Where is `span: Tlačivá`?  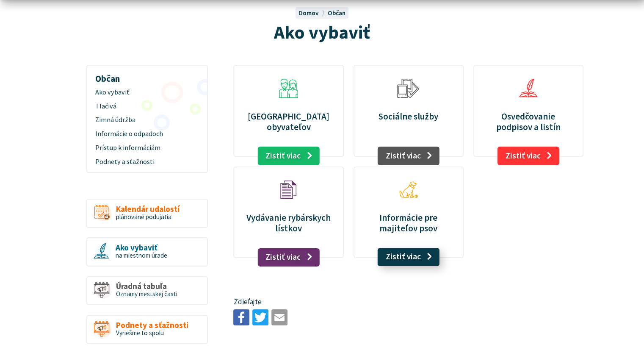 span: Tlačivá is located at coordinates (147, 106).